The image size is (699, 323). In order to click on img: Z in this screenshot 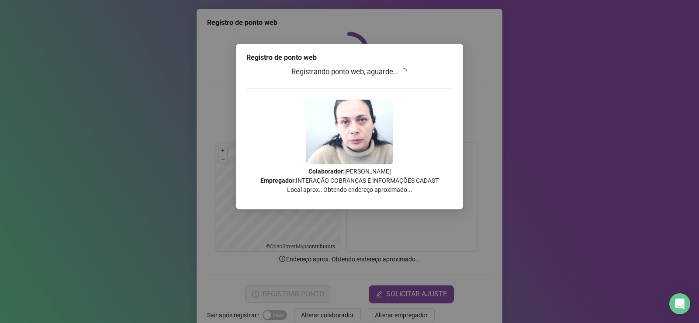, I will do `click(349, 132)`.